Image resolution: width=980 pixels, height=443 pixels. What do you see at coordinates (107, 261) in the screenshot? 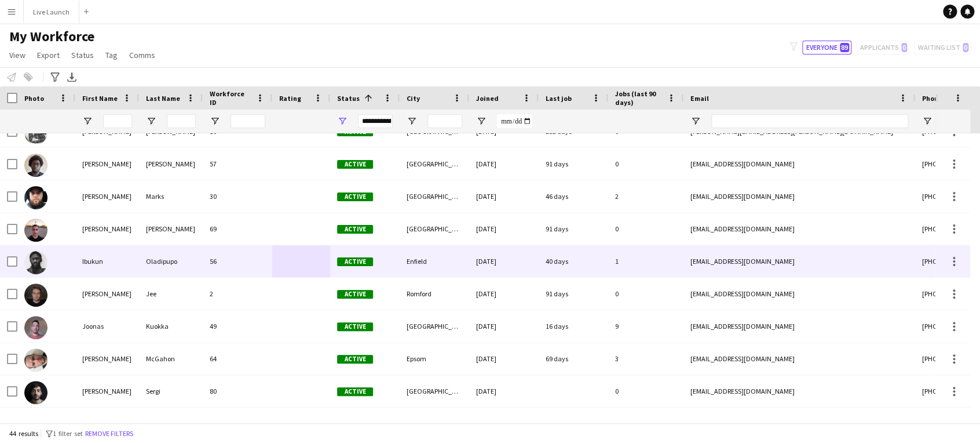
I see `div: Ibukun` at bounding box center [107, 261].